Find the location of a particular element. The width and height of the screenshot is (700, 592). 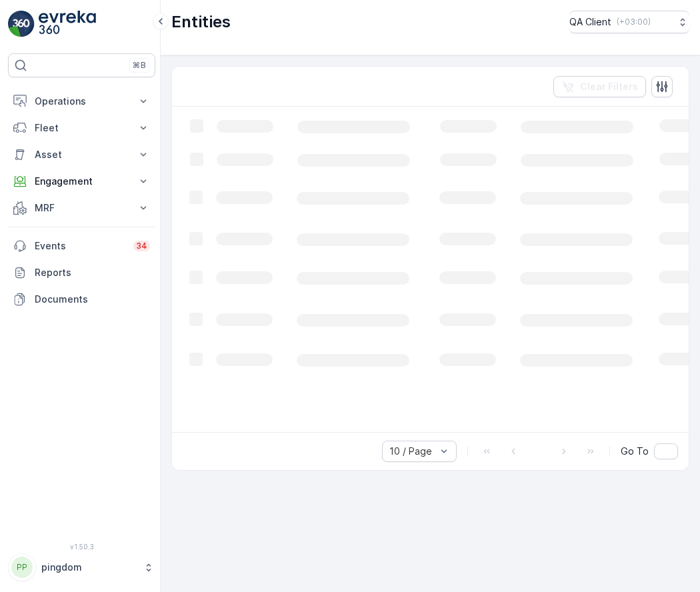

button: Clear Filters is located at coordinates (600, 87).